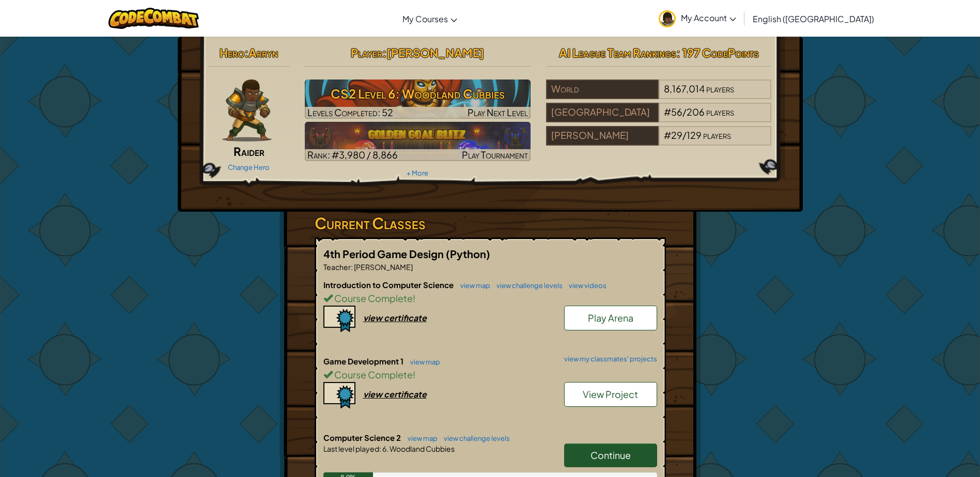 The width and height of the screenshot is (980, 477). I want to click on span: 206, so click(696, 111).